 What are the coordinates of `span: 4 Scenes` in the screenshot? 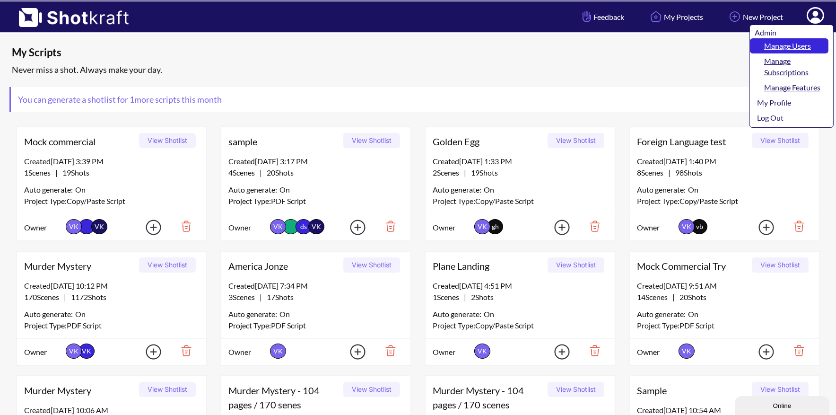 It's located at (244, 172).